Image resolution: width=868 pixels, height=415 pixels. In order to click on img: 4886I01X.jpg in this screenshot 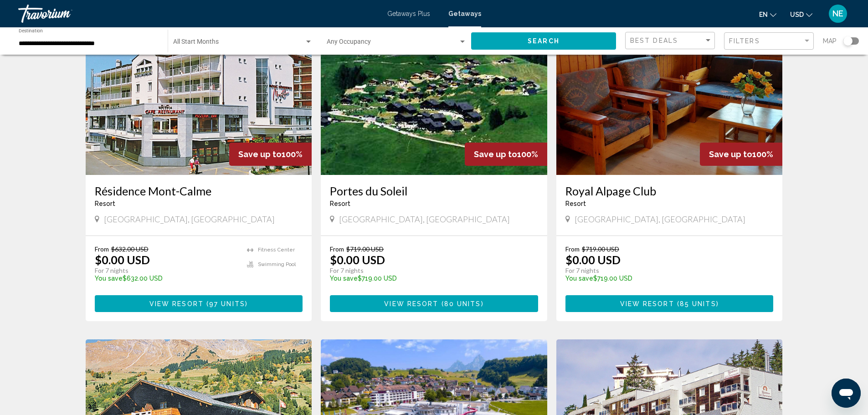, I will do `click(669, 102)`.